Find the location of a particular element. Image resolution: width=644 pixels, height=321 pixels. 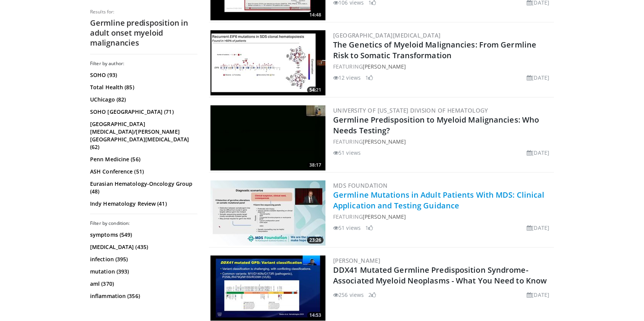

h2: Germline predisposition in adult onset myeloid malignancies is located at coordinates (144, 33).